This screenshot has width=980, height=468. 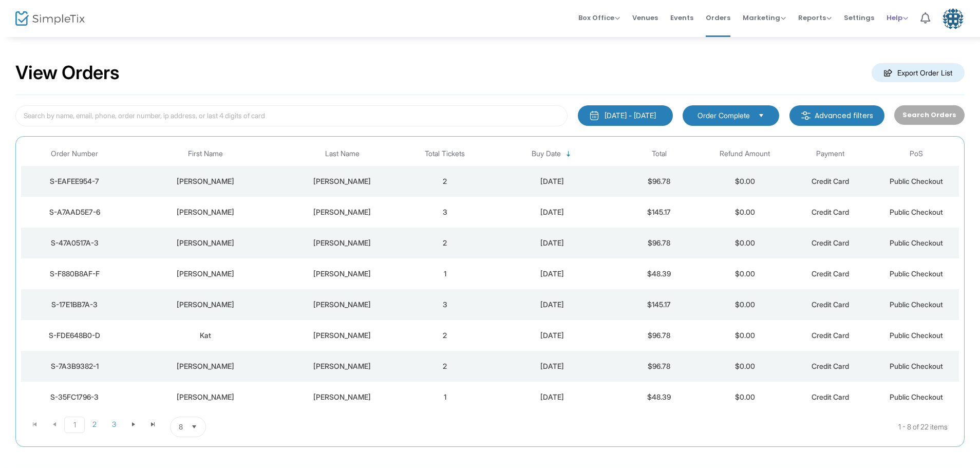 What do you see at coordinates (342, 212) in the screenshot?
I see `div: Willer` at bounding box center [342, 212].